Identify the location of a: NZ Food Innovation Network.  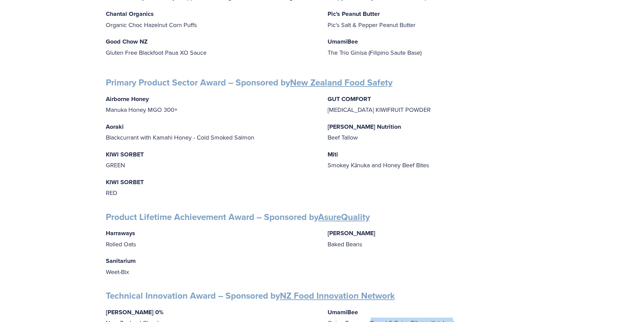
(337, 295).